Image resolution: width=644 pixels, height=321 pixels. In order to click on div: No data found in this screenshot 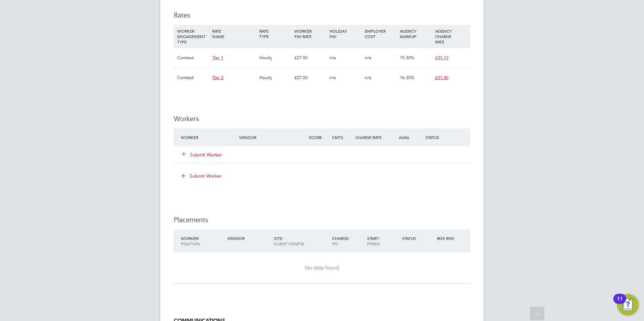, I will do `click(322, 268)`.